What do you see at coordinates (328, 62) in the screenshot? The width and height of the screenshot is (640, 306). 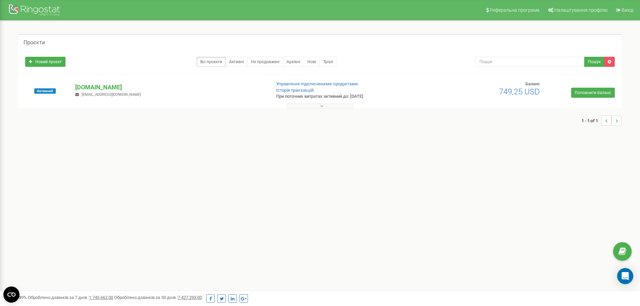 I see `a: Тріал` at bounding box center [328, 62].